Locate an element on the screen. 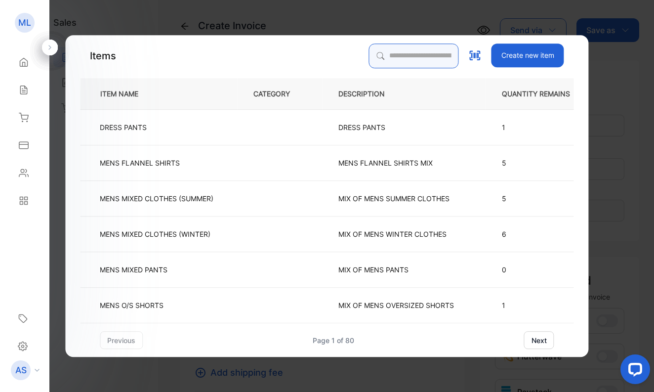 Image resolution: width=654 pixels, height=392 pixels. p: MENS O/S SHORTS is located at coordinates (131, 305).